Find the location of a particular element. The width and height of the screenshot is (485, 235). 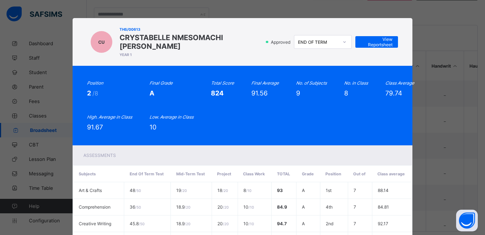

span: 48 is located at coordinates (135, 190).